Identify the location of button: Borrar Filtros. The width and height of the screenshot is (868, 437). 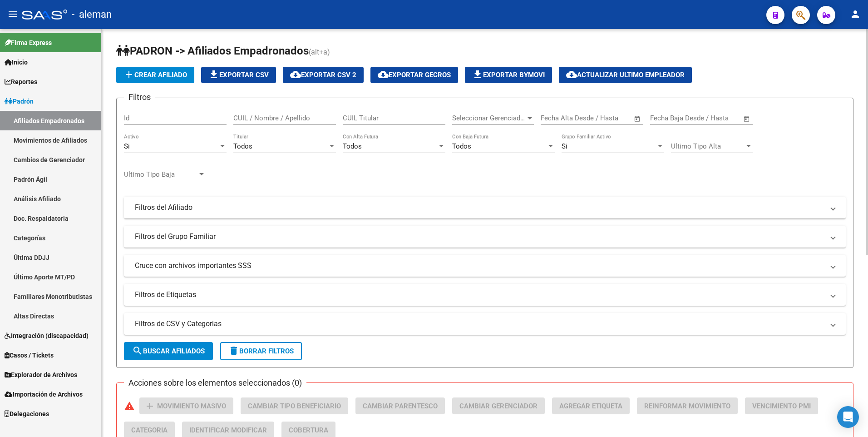
(261, 351).